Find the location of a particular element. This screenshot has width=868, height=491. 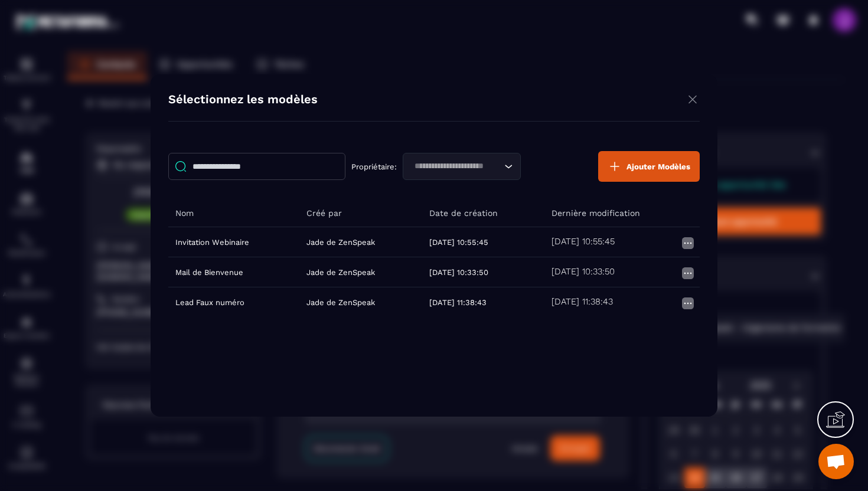

td: Lead Faux numéro is located at coordinates (234, 302).